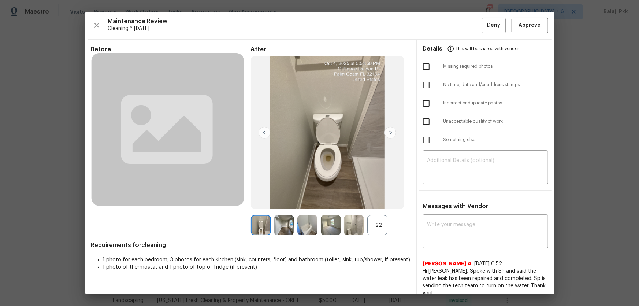 The height and width of the screenshot is (306, 639). What do you see at coordinates (433, 49) in the screenshot?
I see `span: Details` at bounding box center [433, 49].